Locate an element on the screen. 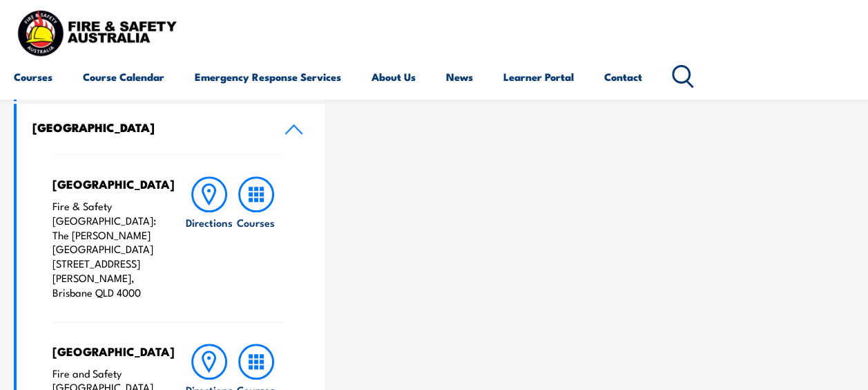  a: Course Calendar is located at coordinates (124, 76).